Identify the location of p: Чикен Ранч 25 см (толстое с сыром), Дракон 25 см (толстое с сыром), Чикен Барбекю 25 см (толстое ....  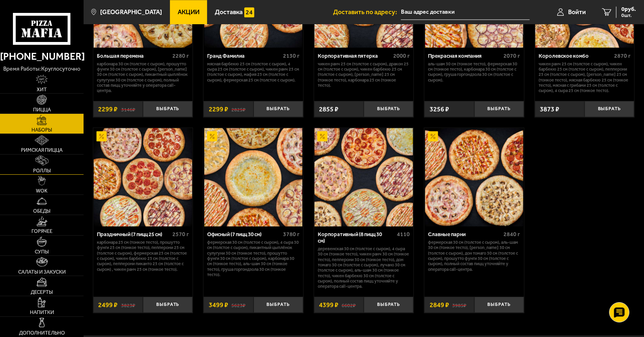
(364, 75).